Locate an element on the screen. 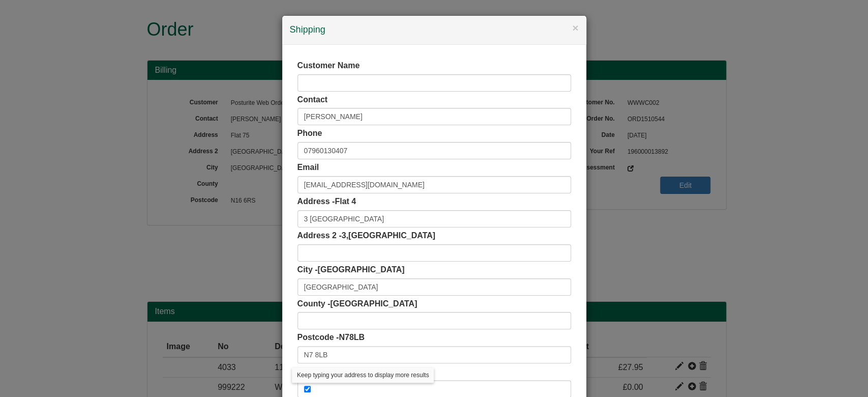  label: Phone is located at coordinates (310, 133).